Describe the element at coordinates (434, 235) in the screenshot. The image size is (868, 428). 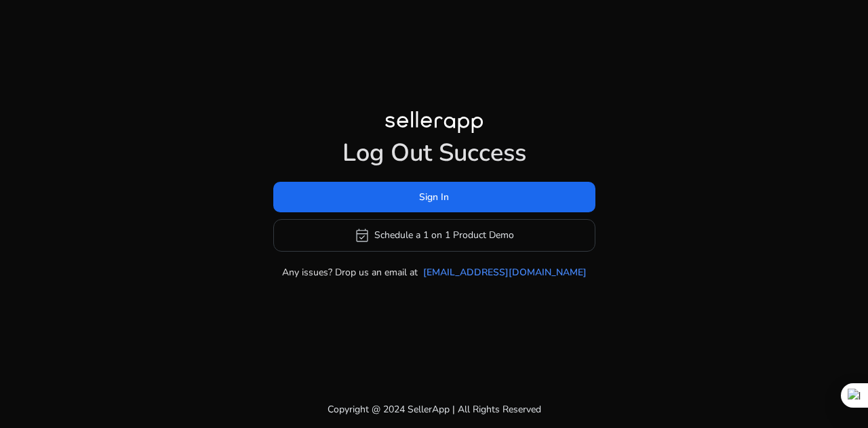
I see `button: event_availableSchedule a 1 on 1 Product Demo` at that location.